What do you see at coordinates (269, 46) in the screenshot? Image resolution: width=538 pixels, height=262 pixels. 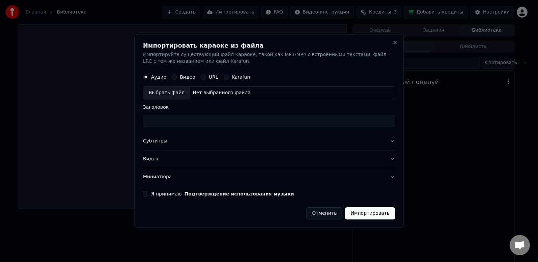 I see `h2: Импортировать караоке из файла` at bounding box center [269, 46].